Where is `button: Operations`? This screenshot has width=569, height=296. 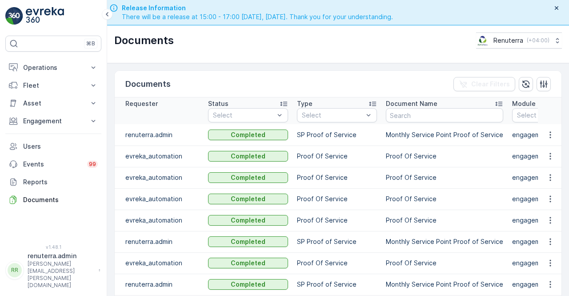 button: Operations is located at coordinates (53, 68).